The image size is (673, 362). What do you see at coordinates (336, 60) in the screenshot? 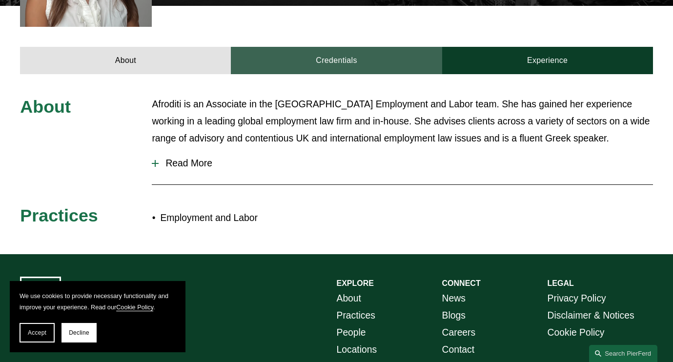
I see `a: Credentials` at bounding box center [336, 60].